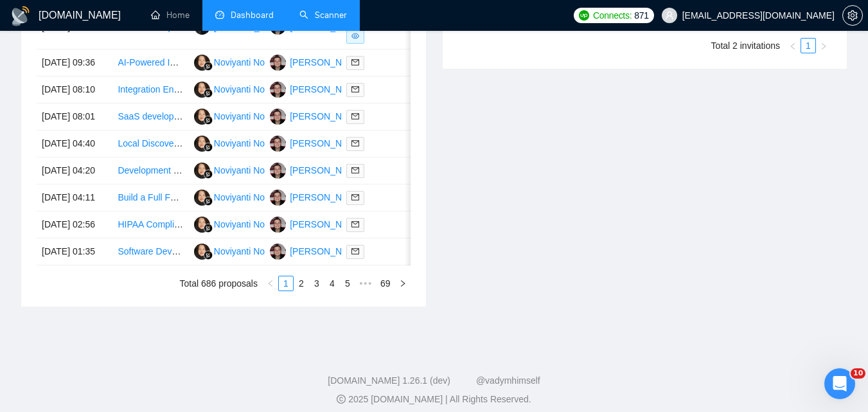 Image resolution: width=868 pixels, height=412 pixels. Describe the element at coordinates (366, 284) in the screenshot. I see `li: Next 5 Pages` at that location.